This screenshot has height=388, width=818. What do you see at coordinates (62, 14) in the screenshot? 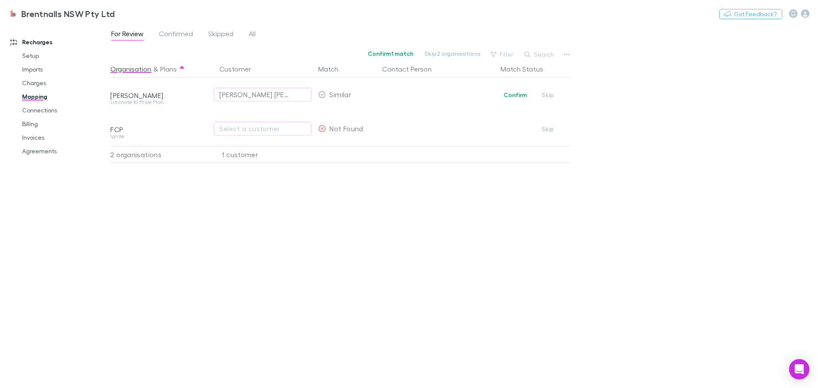
I see `a: Brentnalls NSW Pty Ltd` at bounding box center [62, 14].